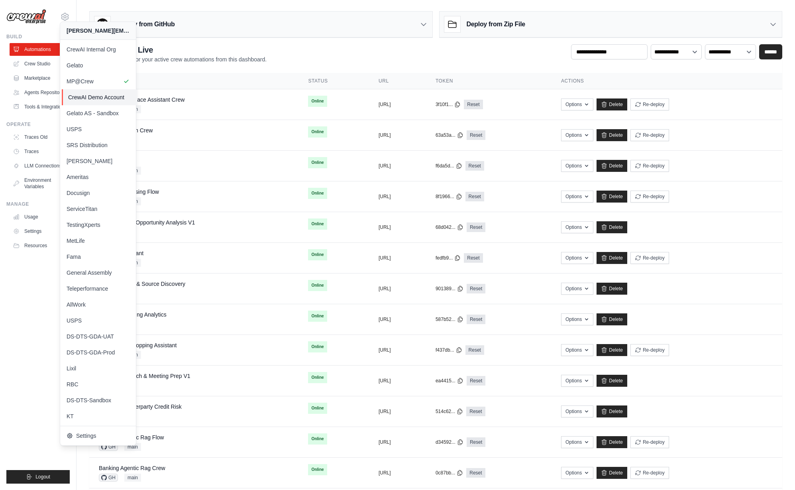 The image size is (795, 490). I want to click on span: Fama, so click(98, 257).